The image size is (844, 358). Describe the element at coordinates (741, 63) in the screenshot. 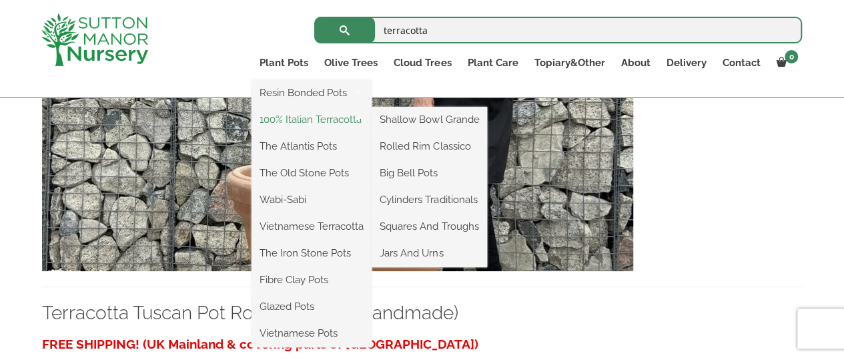

I see `a: Contact` at that location.